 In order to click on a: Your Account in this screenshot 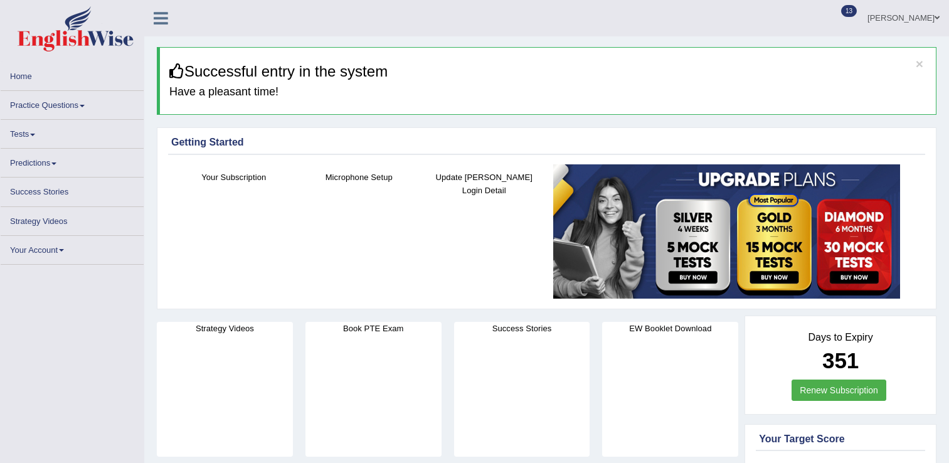, I will do `click(72, 248)`.